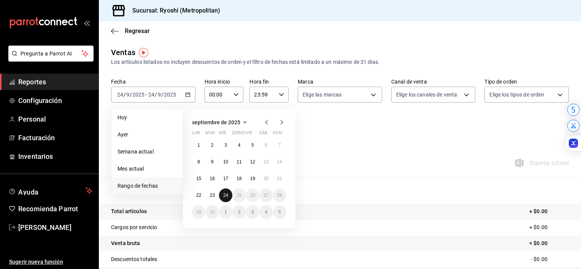 This screenshot has width=581, height=269. Describe the element at coordinates (549, 227) in the screenshot. I see `p: + $0.00` at that location.